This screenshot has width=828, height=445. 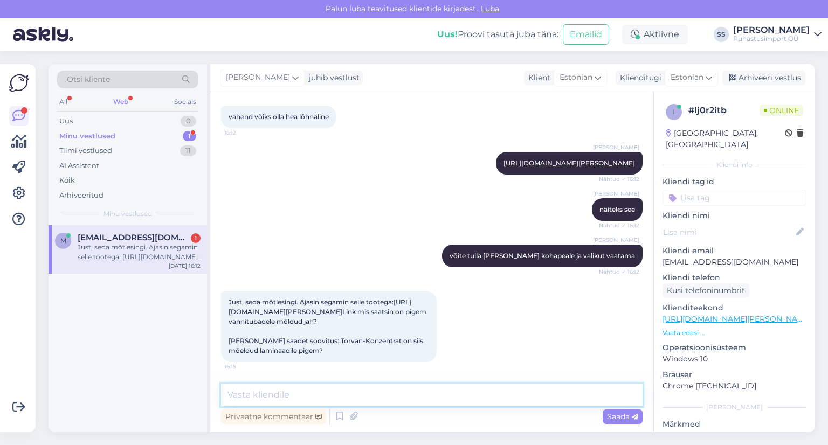 What do you see at coordinates (134, 238) in the screenshot?
I see `span: mleokin@gmail.com` at bounding box center [134, 238].